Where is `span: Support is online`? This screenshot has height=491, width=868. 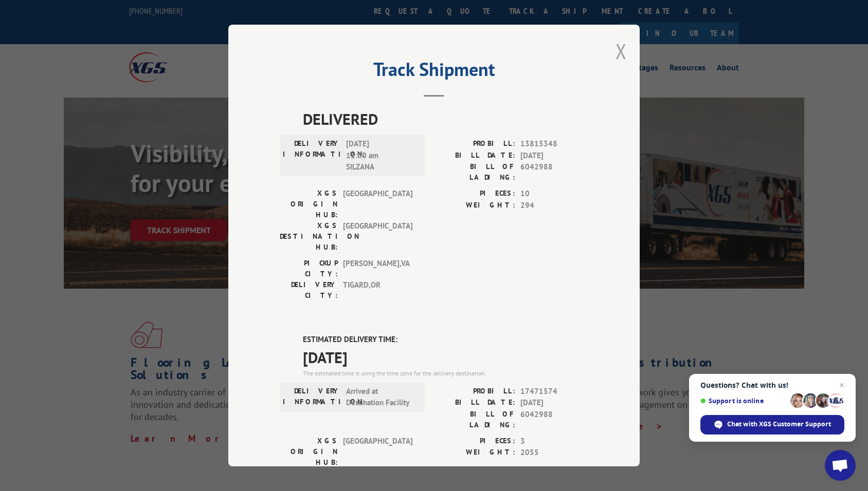 span: Support is online is located at coordinates (744, 400).